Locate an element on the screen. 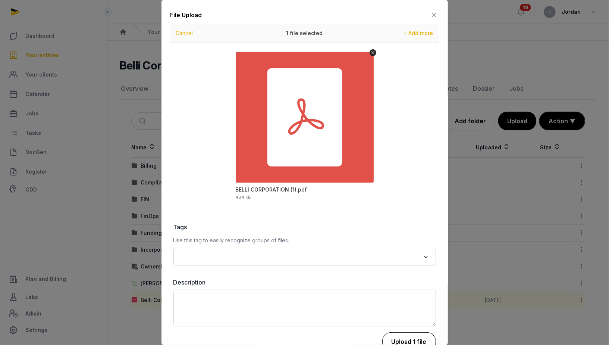 The width and height of the screenshot is (609, 345). span: Add more is located at coordinates (421, 33).